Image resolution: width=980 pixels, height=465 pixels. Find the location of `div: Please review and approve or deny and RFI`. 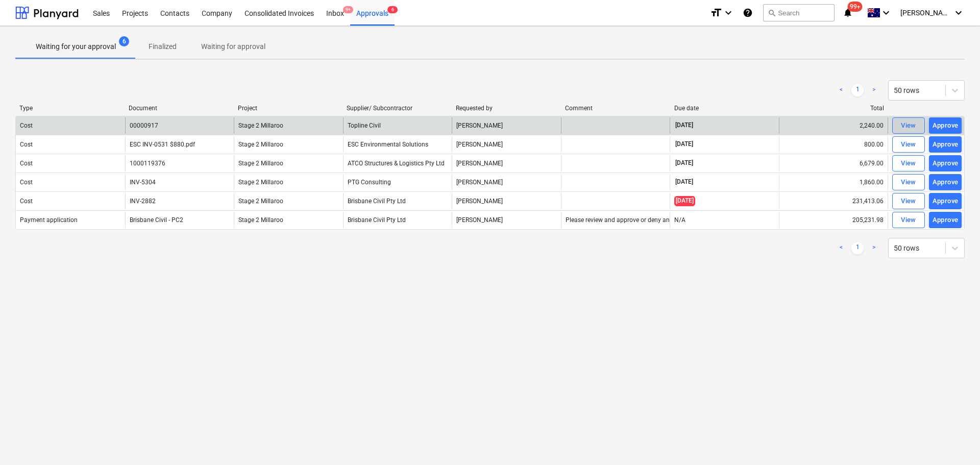

div: Please review and approve or deny and RFI is located at coordinates (624, 220).